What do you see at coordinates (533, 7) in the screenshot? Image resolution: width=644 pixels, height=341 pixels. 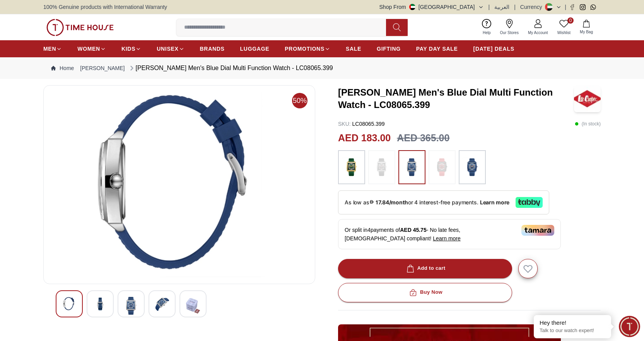 I see `div: Currency` at bounding box center [533, 7].